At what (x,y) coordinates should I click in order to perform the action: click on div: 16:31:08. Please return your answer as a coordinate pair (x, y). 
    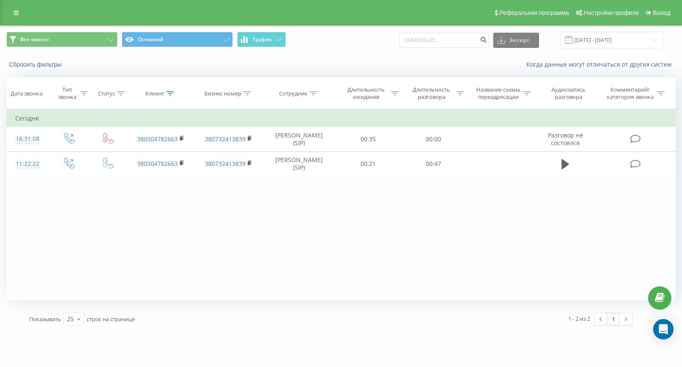
    Looking at the image, I should click on (28, 139).